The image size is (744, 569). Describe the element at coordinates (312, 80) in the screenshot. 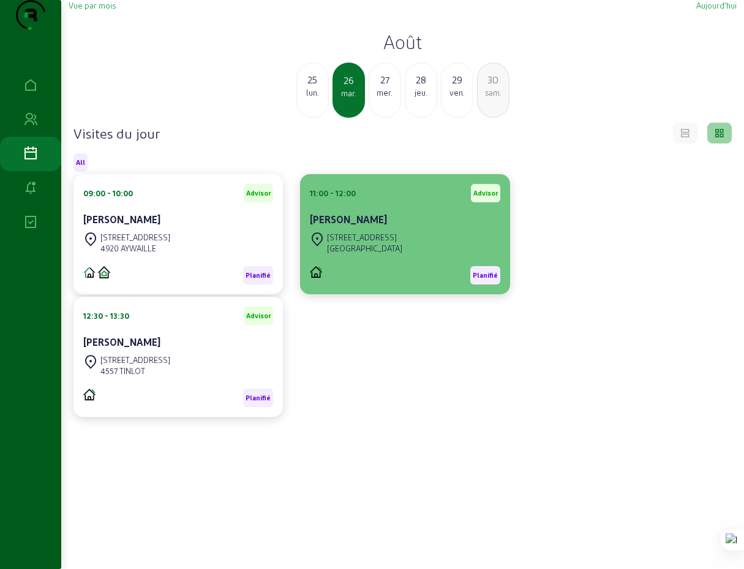

I see `div: 25` at that location.